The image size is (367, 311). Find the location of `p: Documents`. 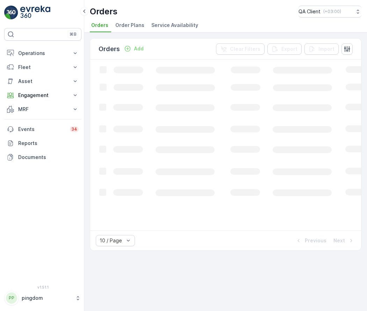

p: Documents is located at coordinates (48, 157).